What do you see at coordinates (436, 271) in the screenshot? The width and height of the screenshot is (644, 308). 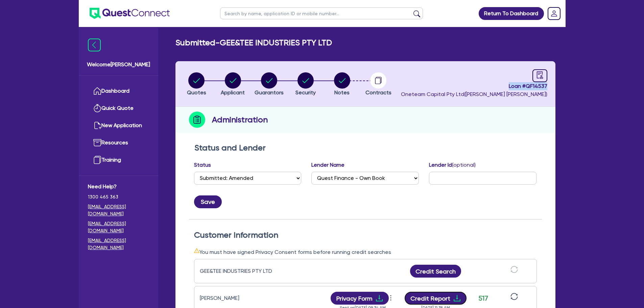 I see `button: Credit Search` at bounding box center [436, 271].